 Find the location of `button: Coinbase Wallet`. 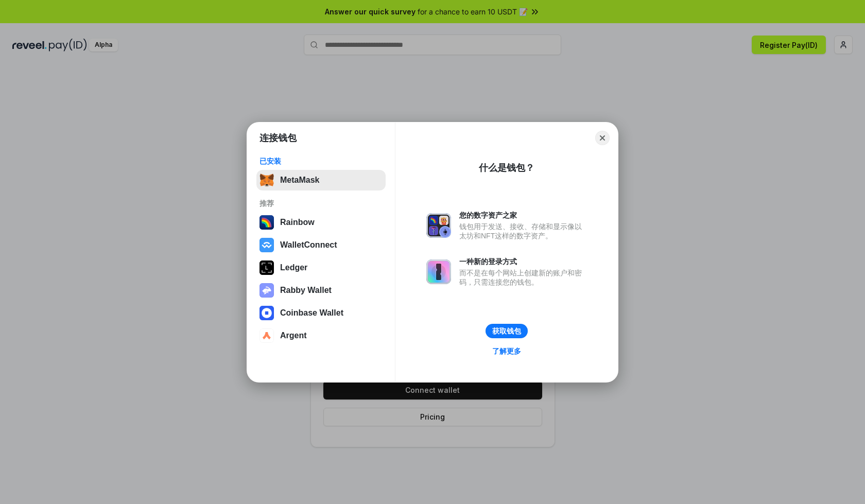

button: Coinbase Wallet is located at coordinates (321, 313).